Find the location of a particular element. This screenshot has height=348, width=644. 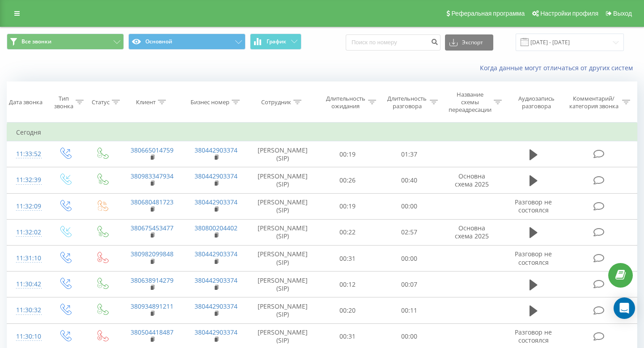

span: График is located at coordinates (277, 42).